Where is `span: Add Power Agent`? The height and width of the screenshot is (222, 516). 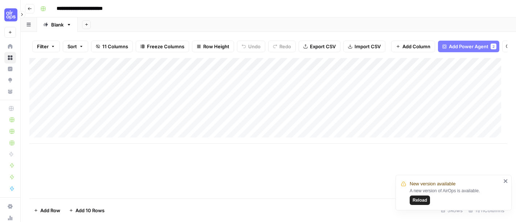
span: Add Power Agent is located at coordinates (468, 46).